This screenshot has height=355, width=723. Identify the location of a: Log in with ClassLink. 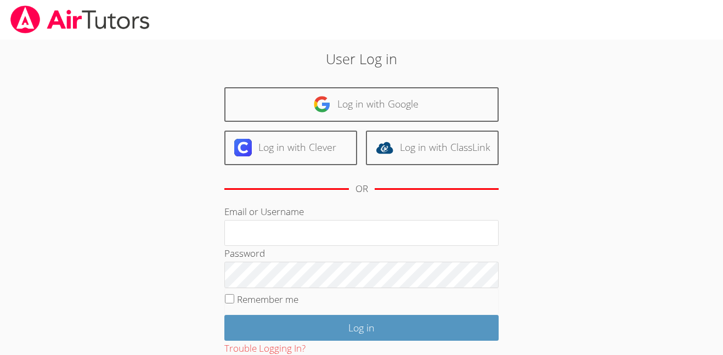
(433, 148).